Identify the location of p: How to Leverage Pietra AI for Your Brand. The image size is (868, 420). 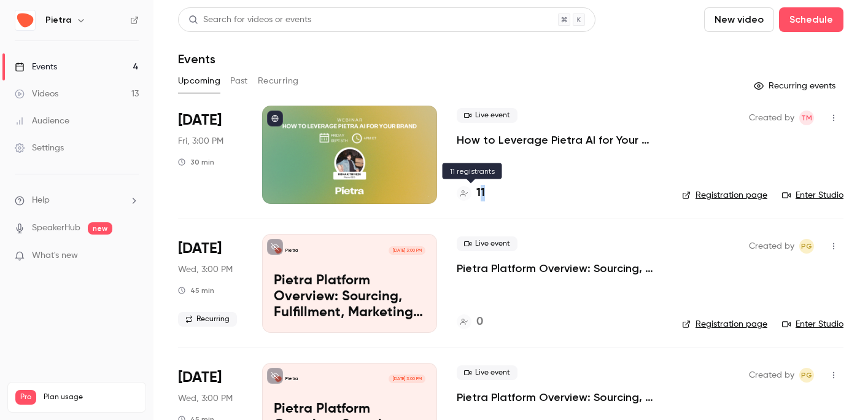
(559, 140).